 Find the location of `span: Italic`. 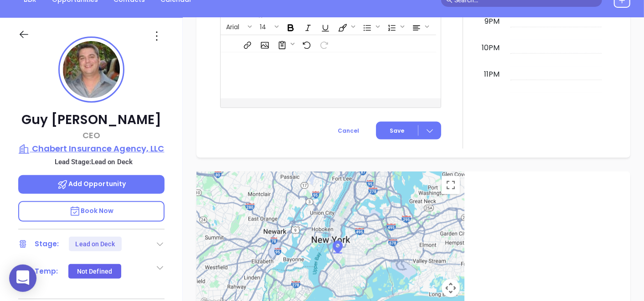

span: Italic is located at coordinates (308, 26).